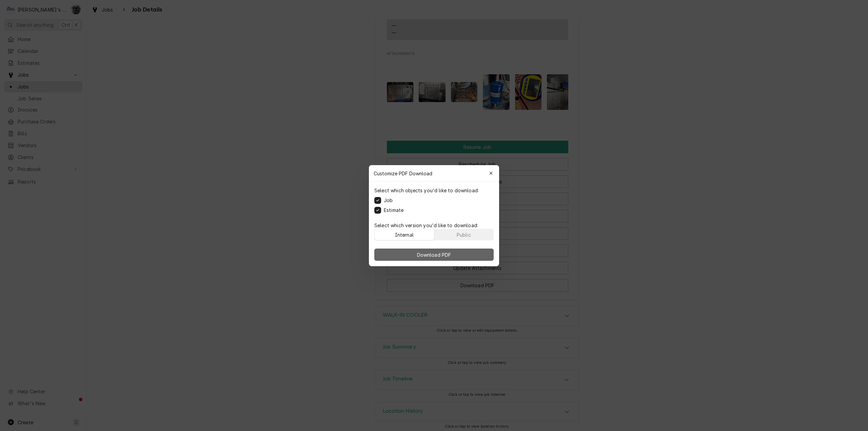  What do you see at coordinates (434, 255) in the screenshot?
I see `span: Download PDF` at bounding box center [434, 255].